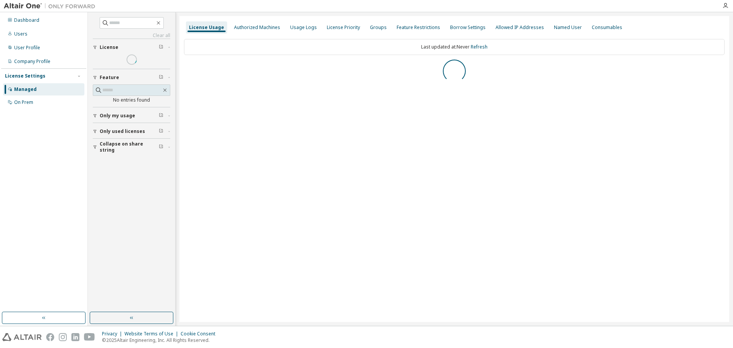  Describe the element at coordinates (567, 27) in the screenshot. I see `div: Named User` at that location.